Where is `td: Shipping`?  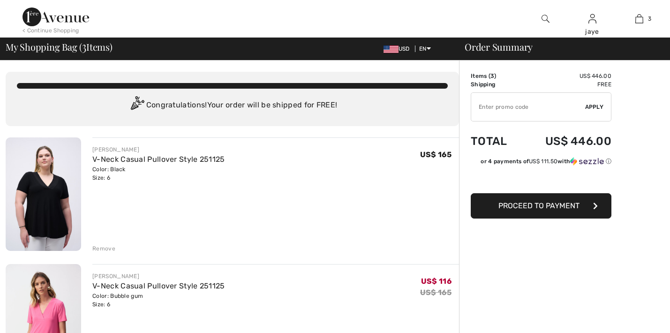
td: Shipping is located at coordinates (496, 84).